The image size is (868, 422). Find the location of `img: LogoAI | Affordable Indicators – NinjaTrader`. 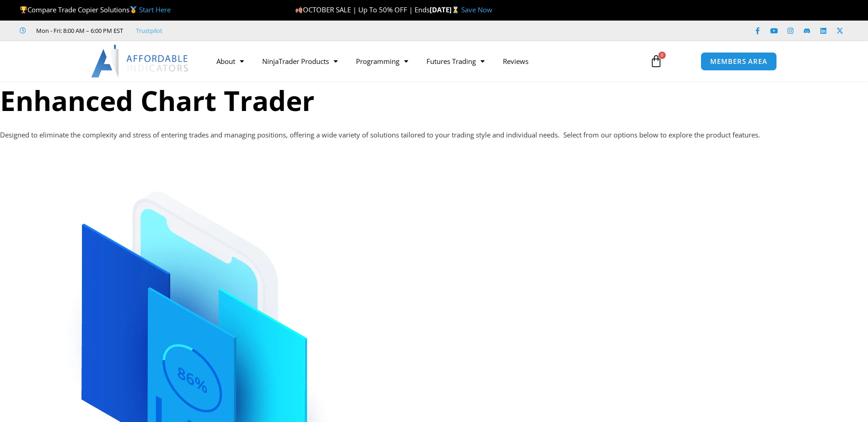

img: LogoAI | Affordable Indicators – NinjaTrader is located at coordinates (140, 61).